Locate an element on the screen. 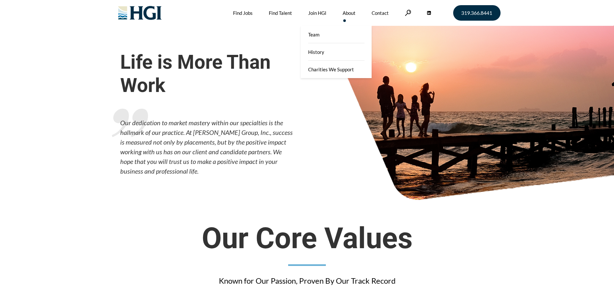 This screenshot has width=614, height=294. p: Our dedication to market mastery within our specialties is the hallmark of our practice. At [PERS... is located at coordinates (207, 147).